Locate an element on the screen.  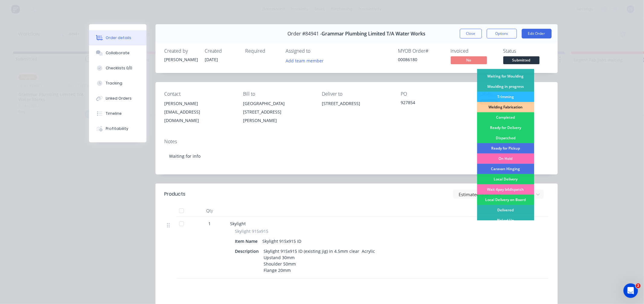
div: Wait 4pay b4dispatch is located at coordinates (506, 190).